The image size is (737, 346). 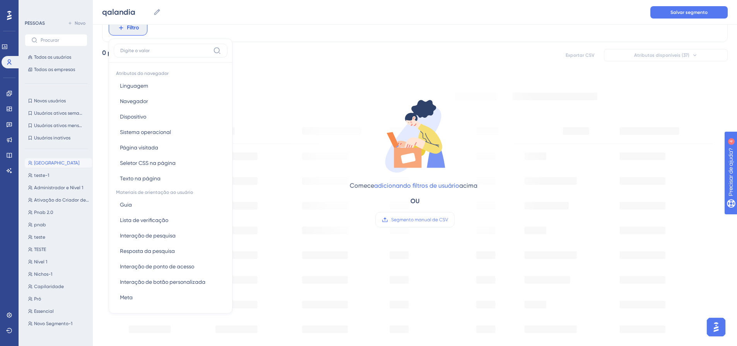 I want to click on font: Guia, so click(x=126, y=205).